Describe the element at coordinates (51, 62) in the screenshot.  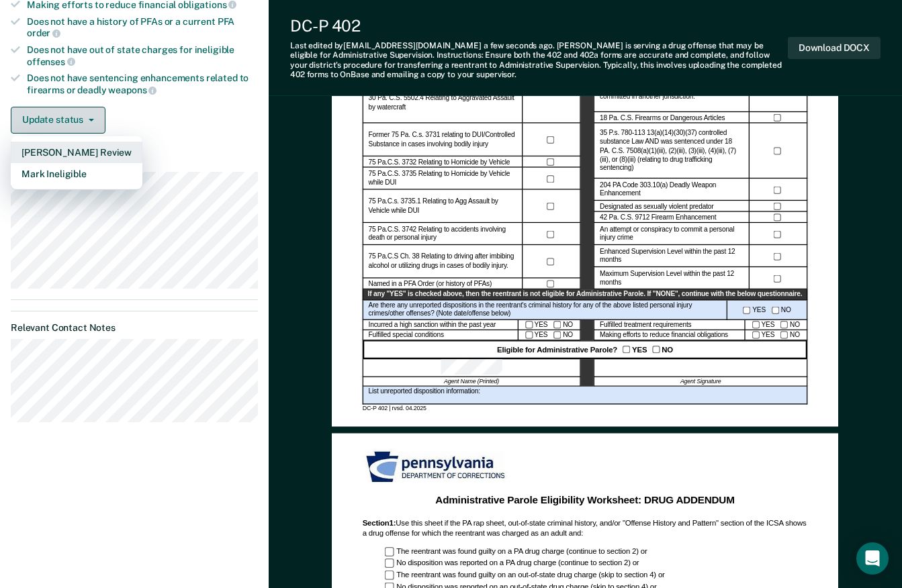
I see `span: offenses` at that location.